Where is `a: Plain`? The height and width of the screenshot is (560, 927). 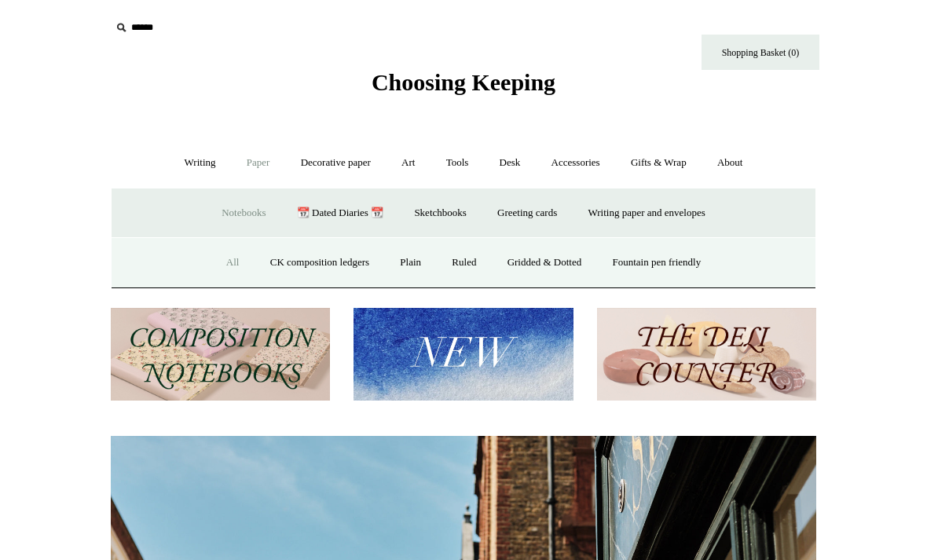 a: Plain is located at coordinates (410, 262).